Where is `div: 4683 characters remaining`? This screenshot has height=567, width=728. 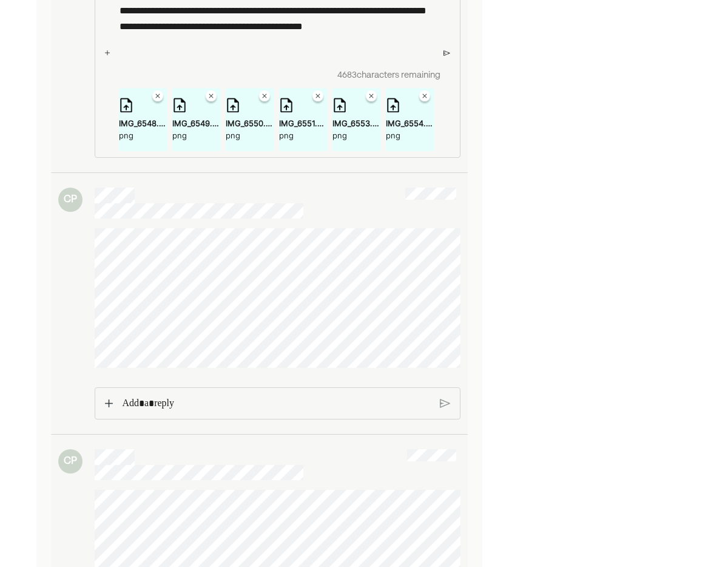
div: 4683 characters remaining is located at coordinates (277, 75).